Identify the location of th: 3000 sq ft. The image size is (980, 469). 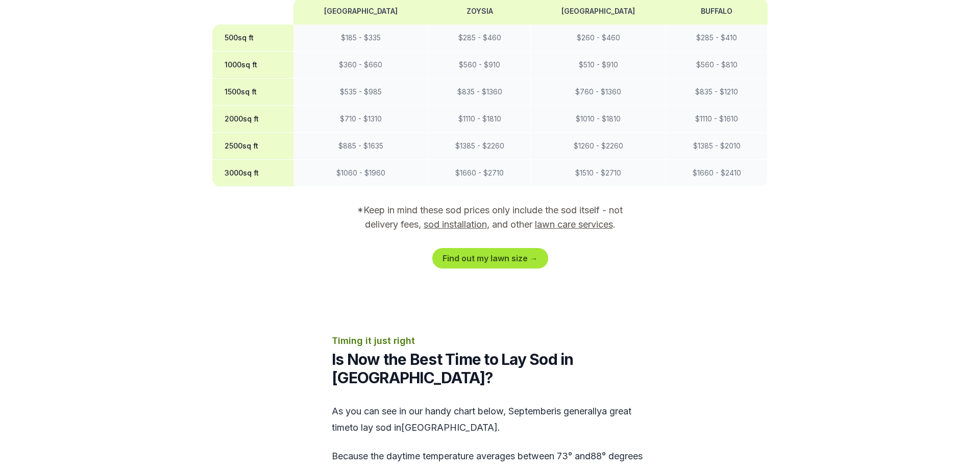
(252, 173).